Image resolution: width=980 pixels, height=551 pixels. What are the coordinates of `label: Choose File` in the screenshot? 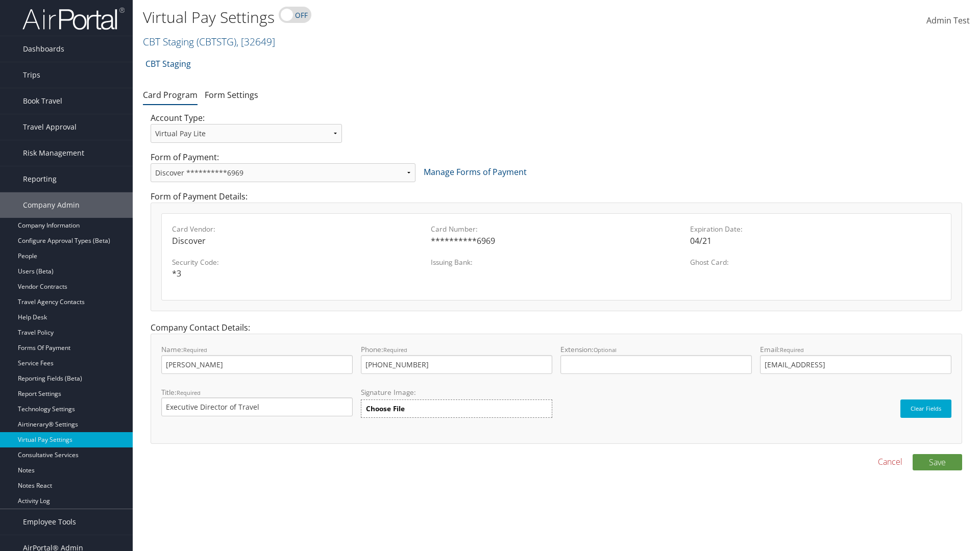 It's located at (456, 409).